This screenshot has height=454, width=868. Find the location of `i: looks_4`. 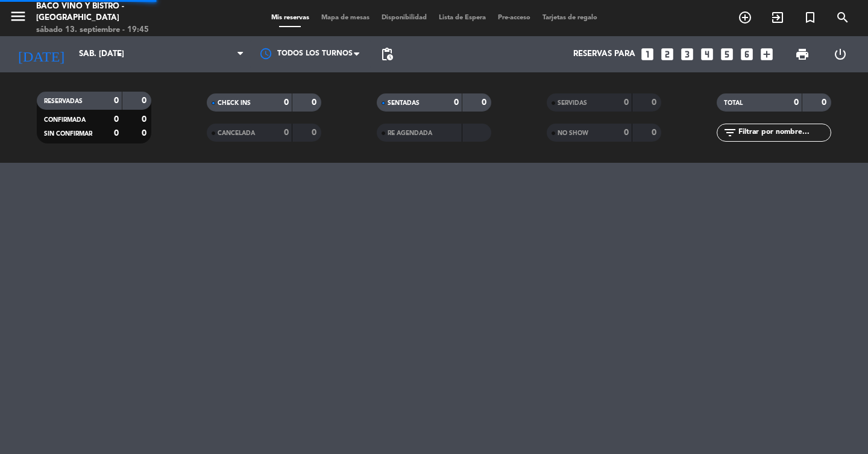

i: looks_4 is located at coordinates (707, 54).